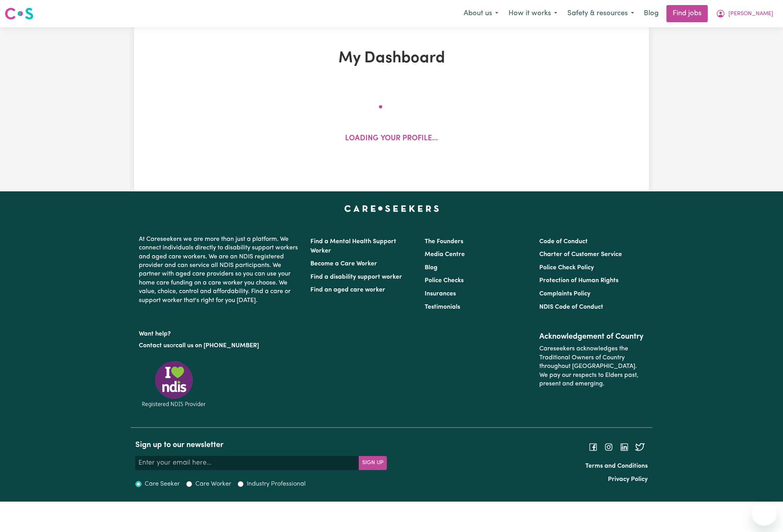 This screenshot has height=532, width=783. Describe the element at coordinates (162, 484) in the screenshot. I see `label: Care Seeker` at that location.